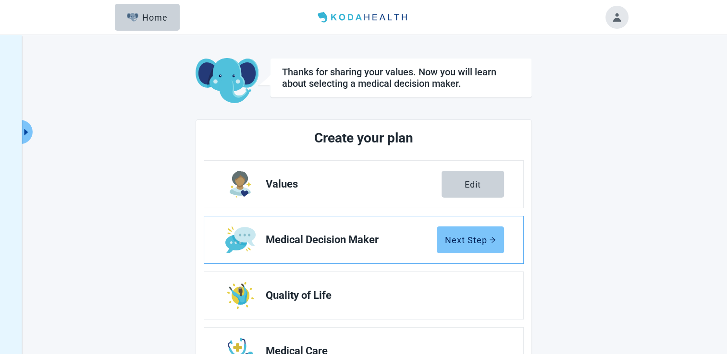 Image resolution: width=727 pixels, height=354 pixels. What do you see at coordinates (470, 240) in the screenshot?
I see `div: Next Step` at bounding box center [470, 240].